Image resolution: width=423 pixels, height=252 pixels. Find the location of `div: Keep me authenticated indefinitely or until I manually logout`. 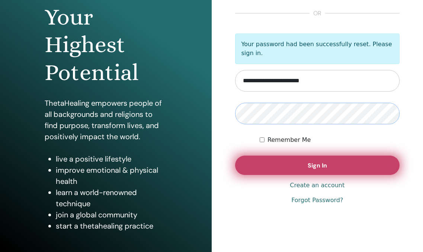

div: Keep me authenticated indefinitely or until I manually logout is located at coordinates (330, 140).